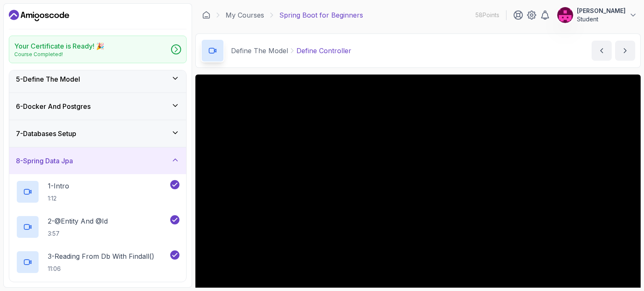  Describe the element at coordinates (602, 51) in the screenshot. I see `button: previous content` at that location.